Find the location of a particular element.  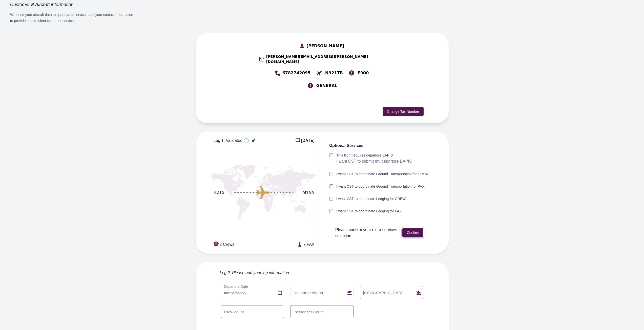

label: I want CST to coordinate Ground Transportation for CREW is located at coordinates (382, 174).